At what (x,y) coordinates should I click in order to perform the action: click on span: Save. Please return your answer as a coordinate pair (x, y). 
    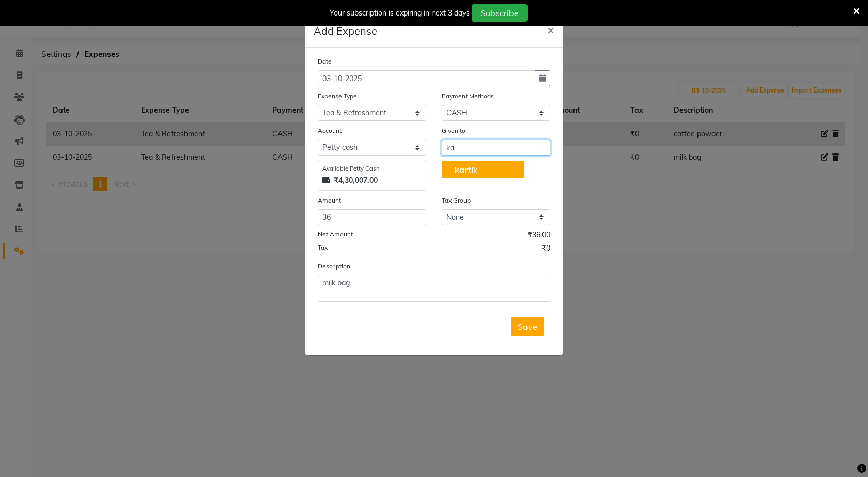
    Looking at the image, I should click on (528, 327).